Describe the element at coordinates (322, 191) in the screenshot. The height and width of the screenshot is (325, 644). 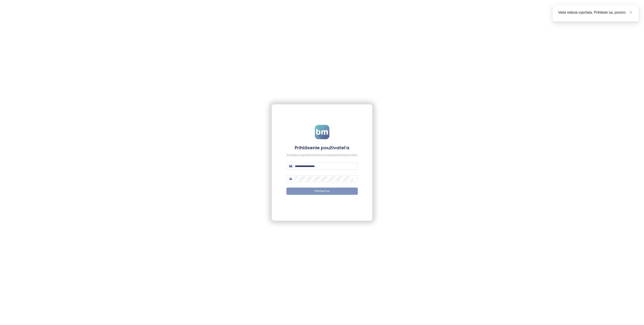
I see `button: Prihlásiť sa` at that location.